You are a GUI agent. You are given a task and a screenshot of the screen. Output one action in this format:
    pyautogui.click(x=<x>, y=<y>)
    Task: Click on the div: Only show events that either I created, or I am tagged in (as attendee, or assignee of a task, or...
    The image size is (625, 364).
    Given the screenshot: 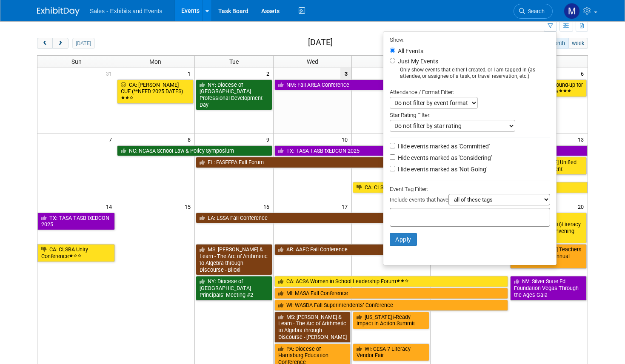 What is the action you would take?
    pyautogui.click(x=470, y=73)
    